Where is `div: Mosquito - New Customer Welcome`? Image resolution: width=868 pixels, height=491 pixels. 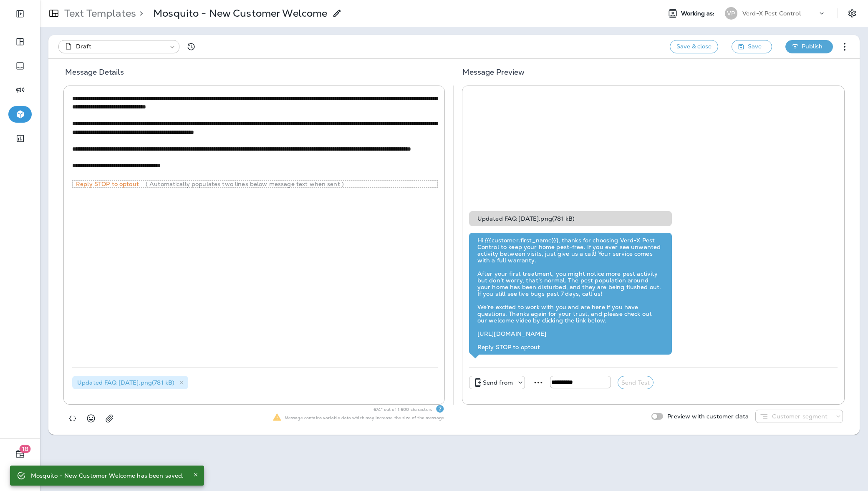 div: Mosquito - New Customer Welcome is located at coordinates (240, 13).